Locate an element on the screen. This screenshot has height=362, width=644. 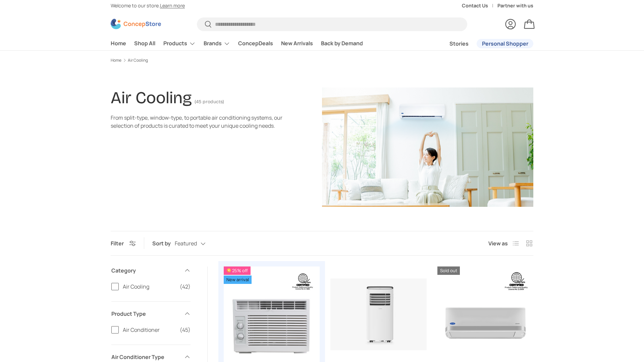
label: Sort by is located at coordinates (163, 243).